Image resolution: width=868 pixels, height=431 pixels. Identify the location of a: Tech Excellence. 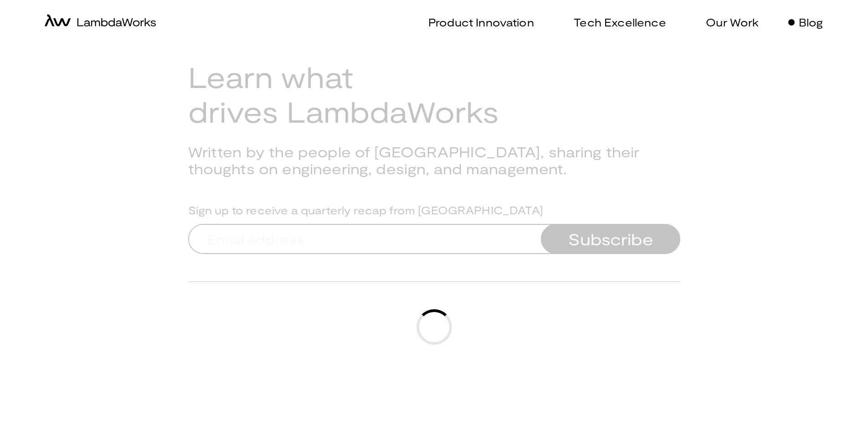
(614, 22).